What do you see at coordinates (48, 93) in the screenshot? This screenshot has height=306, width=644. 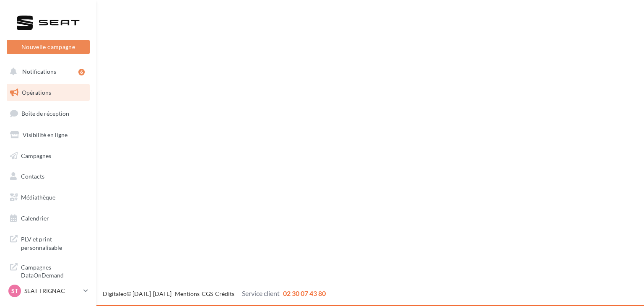 I see `a: Opérations` at bounding box center [48, 93].